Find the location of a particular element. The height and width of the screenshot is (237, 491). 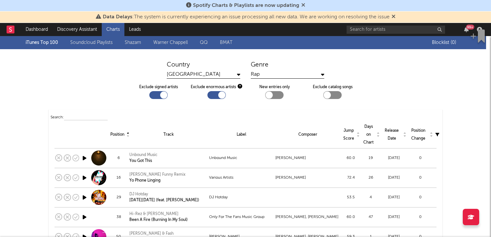

div: 4 is located at coordinates (371, 198).